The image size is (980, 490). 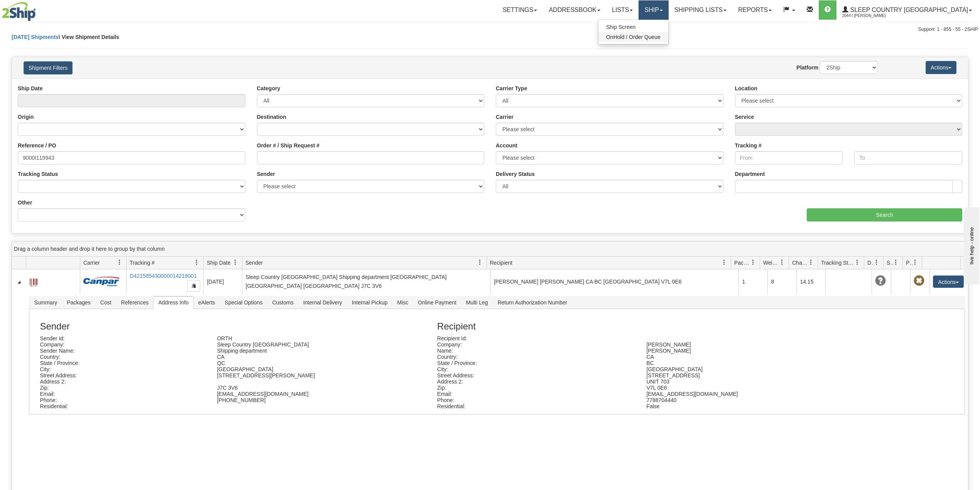 I want to click on span: Ship Date, so click(x=218, y=262).